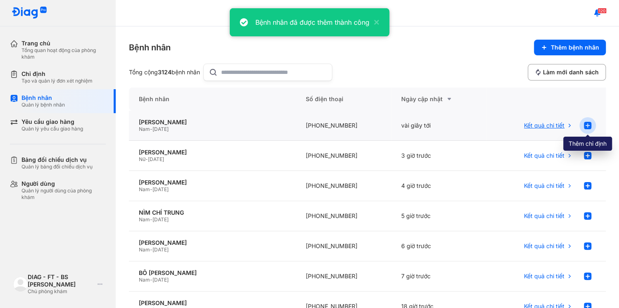 Image resolution: width=619 pixels, height=308 pixels. What do you see at coordinates (575, 48) in the screenshot?
I see `span: Thêm bệnh nhân` at bounding box center [575, 48].